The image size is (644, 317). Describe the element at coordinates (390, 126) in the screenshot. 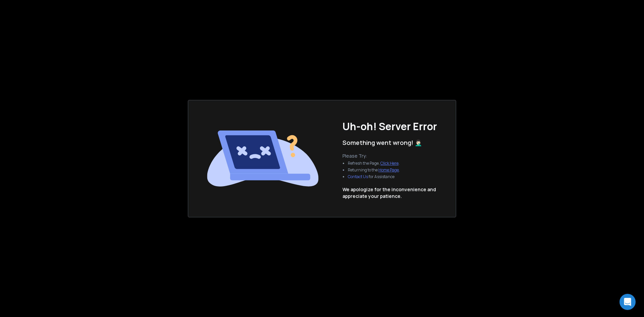

I see `h1: Uh-oh! Server Error` at that location.